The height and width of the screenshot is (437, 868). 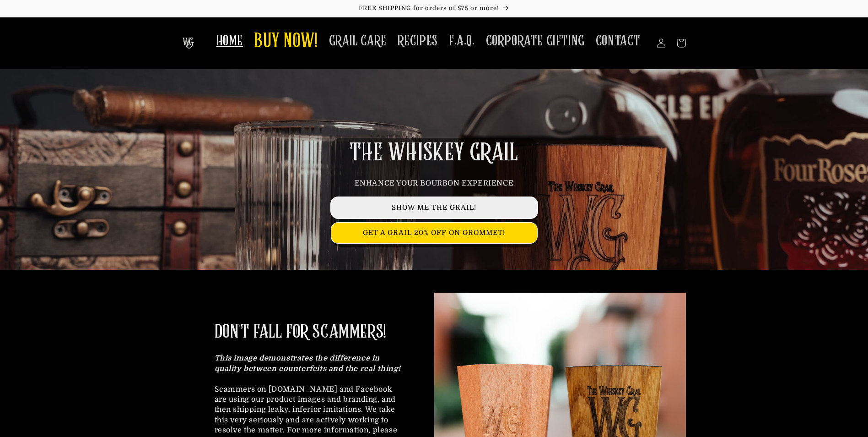 I want to click on a: SHOW ME THE GRAIL!, so click(x=434, y=207).